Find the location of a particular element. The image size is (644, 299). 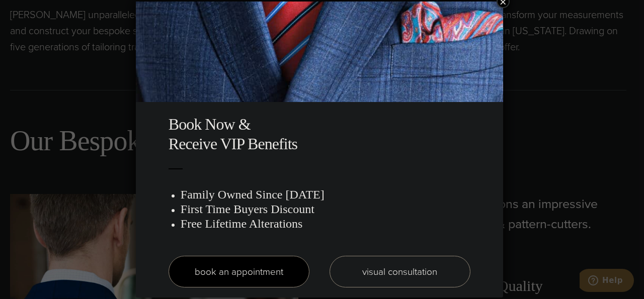

h3: Free Lifetime Alterations is located at coordinates (326, 224).